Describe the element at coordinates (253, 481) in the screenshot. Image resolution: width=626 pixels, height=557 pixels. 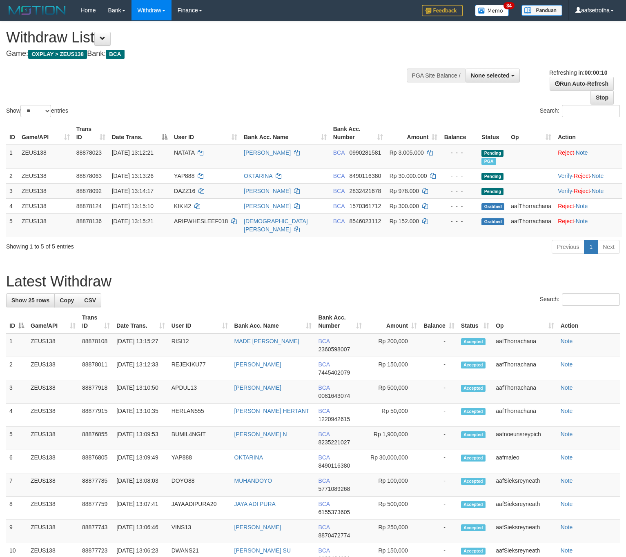
I see `a: MUHANDOYO` at that location.